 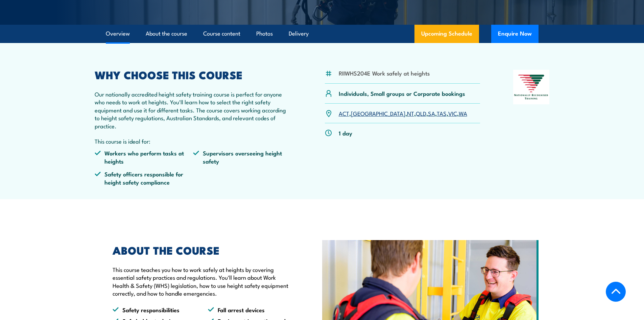 I want to click on p: Our nationally accredited height safety training course is perfect for anyone who needs to work a..., so click(x=193, y=110).